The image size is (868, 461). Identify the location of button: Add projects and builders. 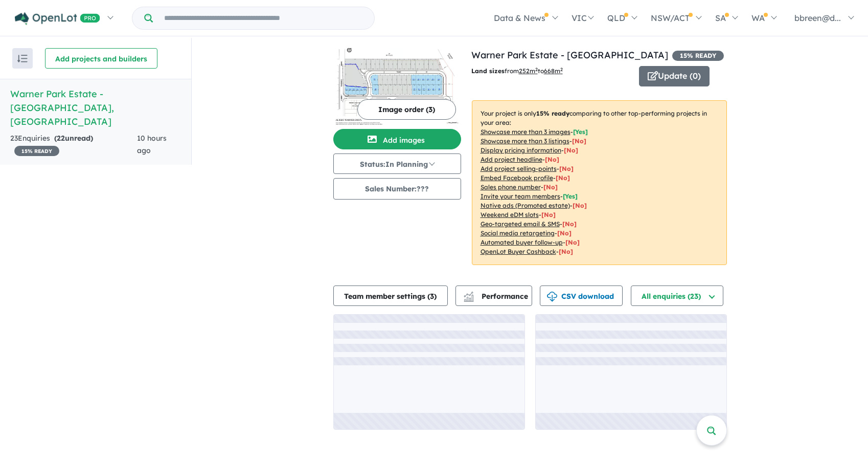
(101, 58).